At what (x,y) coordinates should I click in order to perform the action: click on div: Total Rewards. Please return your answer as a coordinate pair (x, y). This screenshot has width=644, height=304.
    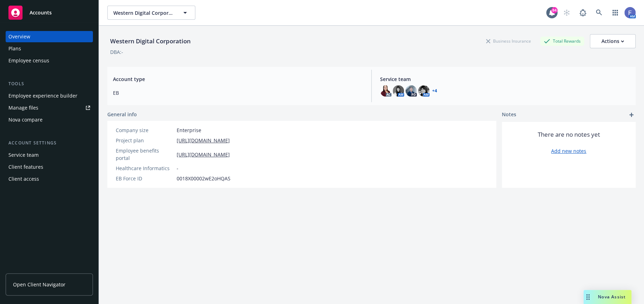
    Looking at the image, I should click on (562, 41).